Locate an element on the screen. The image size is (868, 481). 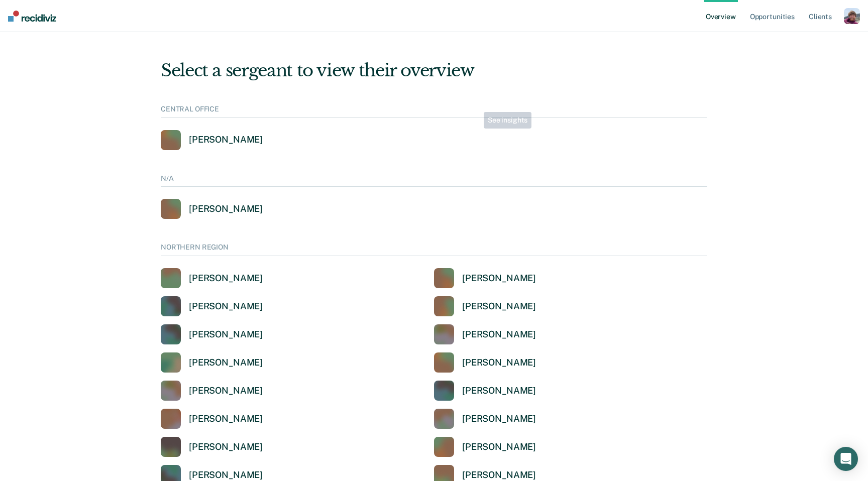
div: N/A is located at coordinates (434, 181).